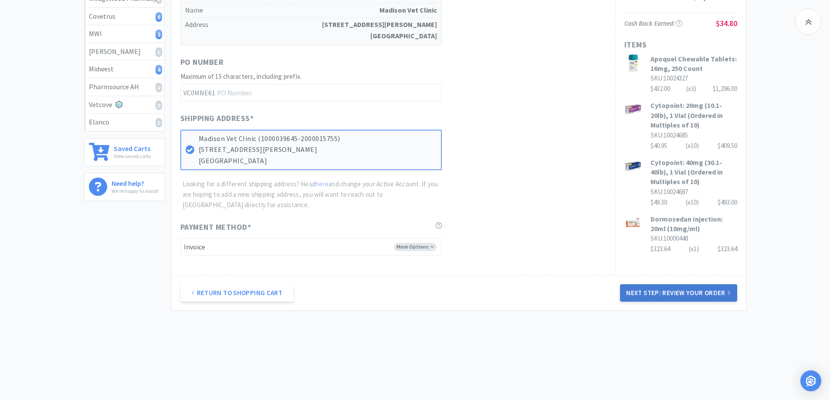 This screenshot has width=830, height=400. Describe the element at coordinates (669, 238) in the screenshot. I see `span: SKU: 10000448` at that location.